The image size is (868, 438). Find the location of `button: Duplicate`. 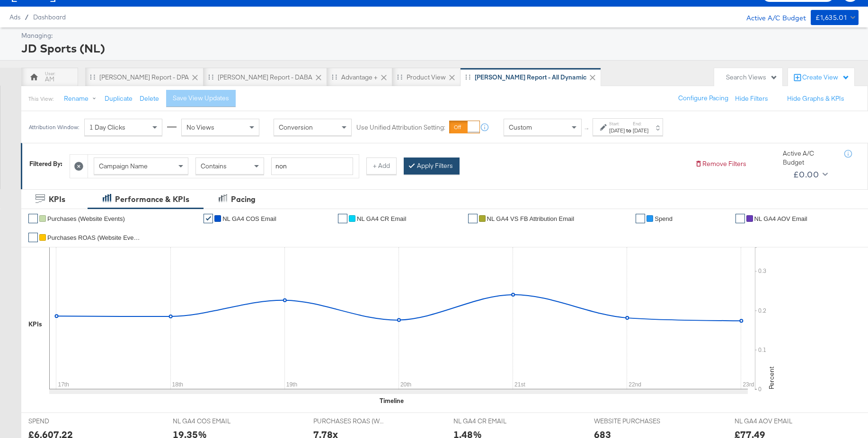

button: Duplicate is located at coordinates (119, 99).